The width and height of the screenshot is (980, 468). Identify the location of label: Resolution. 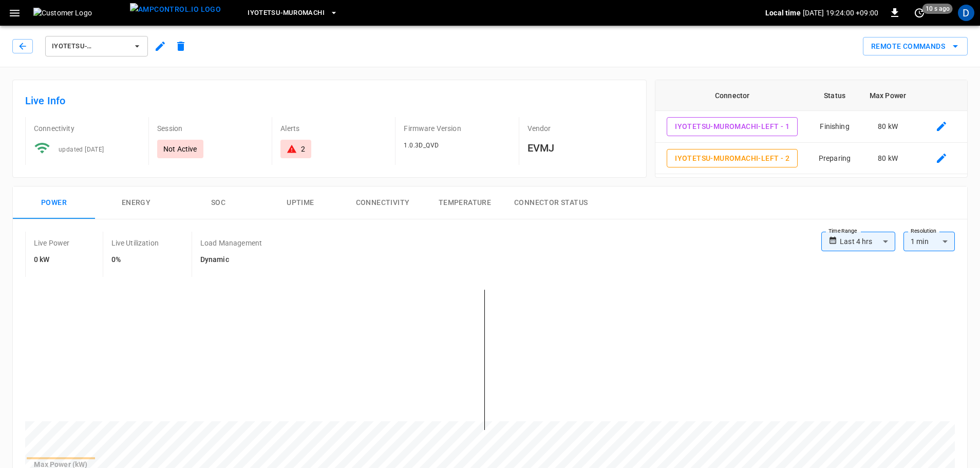
(924, 231).